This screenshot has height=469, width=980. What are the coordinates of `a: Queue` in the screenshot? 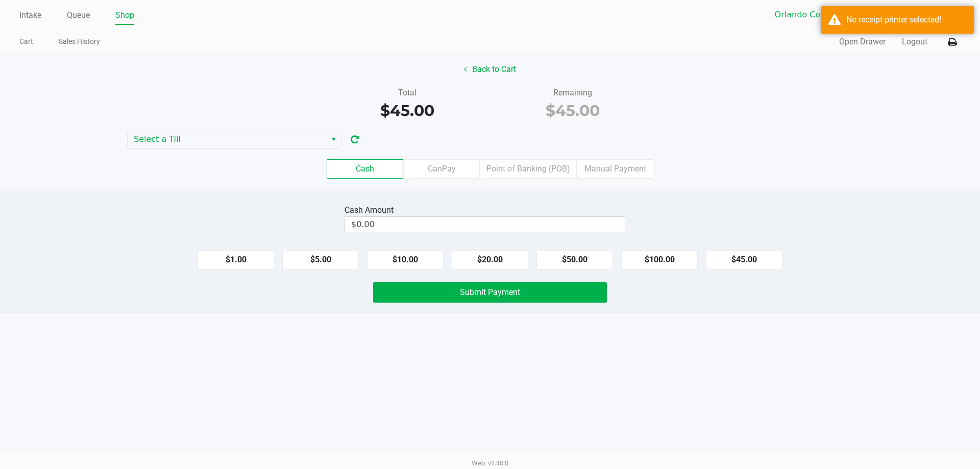 It's located at (78, 15).